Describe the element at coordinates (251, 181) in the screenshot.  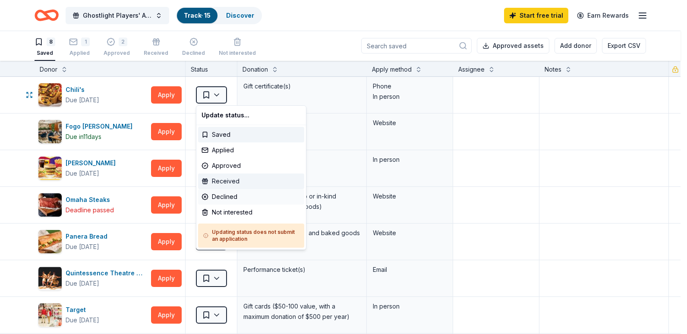
I see `div: Received` at that location.